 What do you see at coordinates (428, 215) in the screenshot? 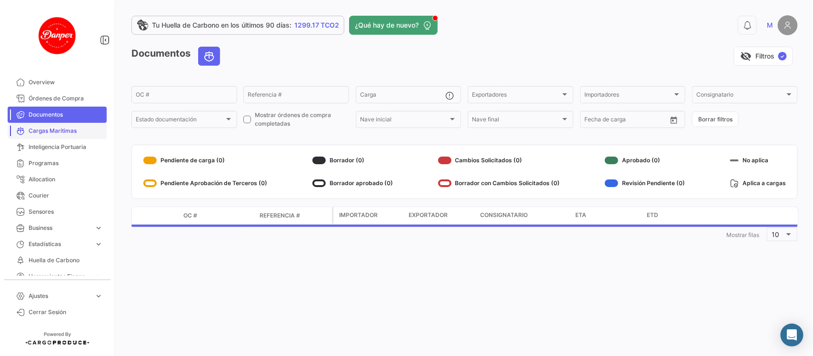
I see `span: Exportador` at bounding box center [428, 215].